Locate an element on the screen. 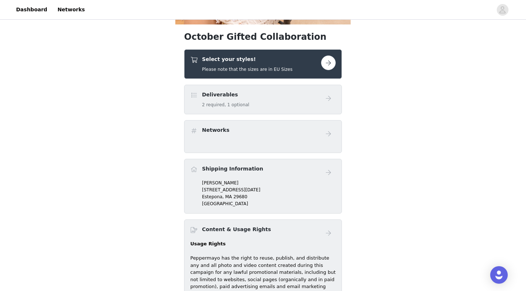 The image size is (526, 291). div: Select your styles! is located at coordinates (263, 64).